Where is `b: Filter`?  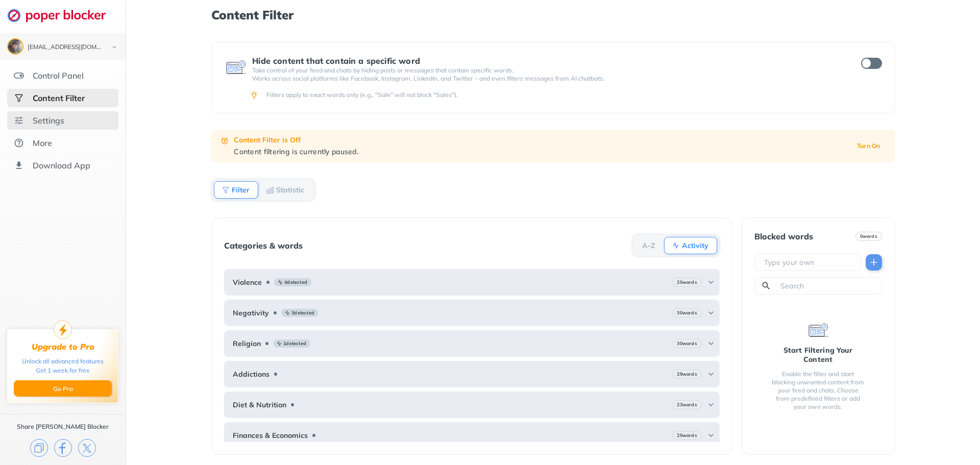 b: Filter is located at coordinates (241, 190).